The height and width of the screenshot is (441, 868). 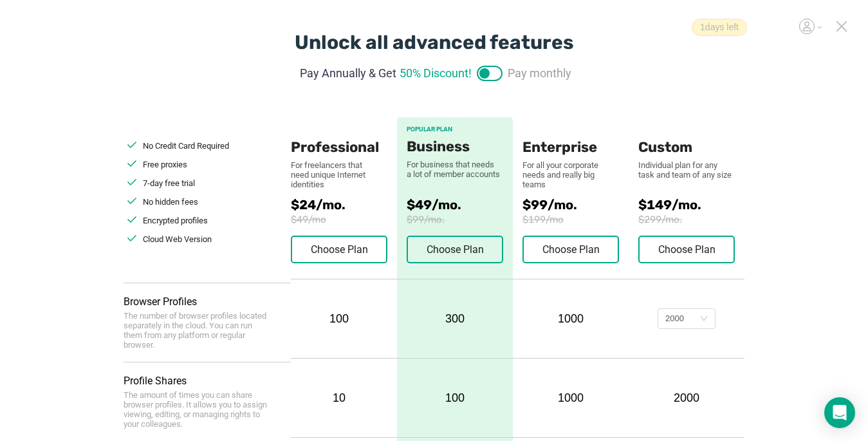 What do you see at coordinates (841, 413) in the screenshot?
I see `div: Open Intercom Messenger` at bounding box center [841, 413].